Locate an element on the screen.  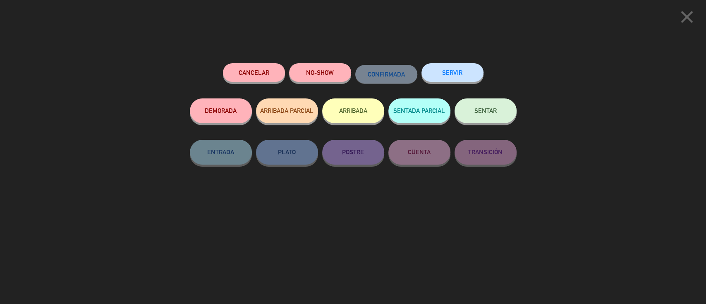
span: CONFIRMADA is located at coordinates (386, 74).